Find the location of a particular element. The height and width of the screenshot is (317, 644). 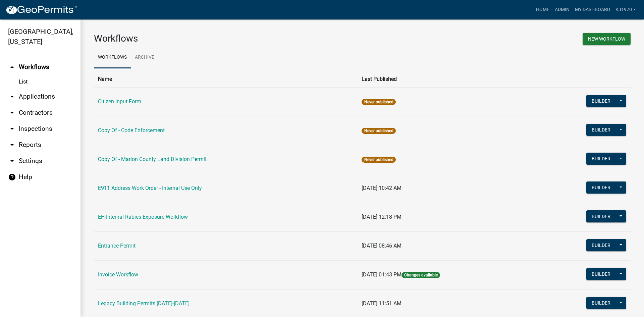

button: New Workflow is located at coordinates (606, 39).